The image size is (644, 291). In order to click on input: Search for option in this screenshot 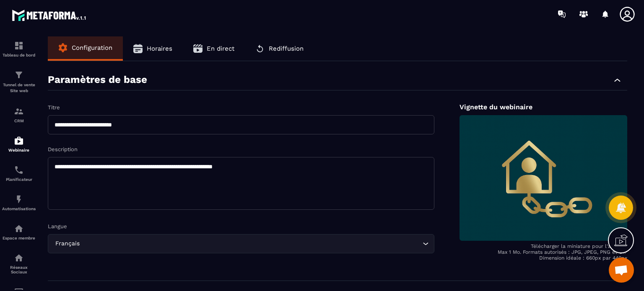, I will do `click(251, 244)`.